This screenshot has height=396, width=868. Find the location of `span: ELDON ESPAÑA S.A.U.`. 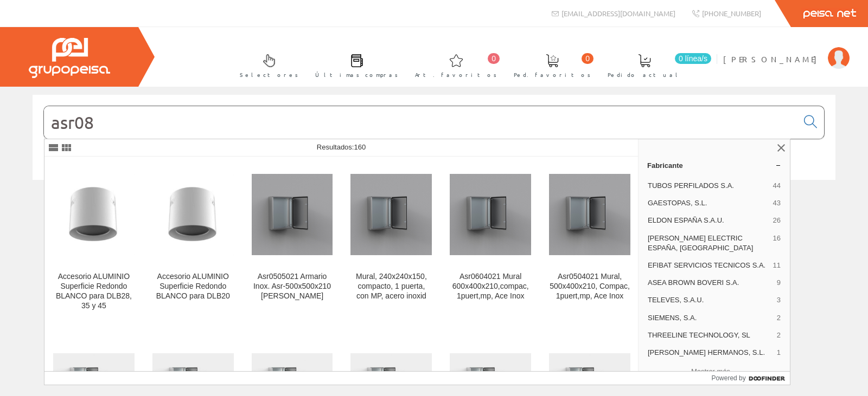

span: ELDON ESPAÑA S.A.U. is located at coordinates (708, 220).